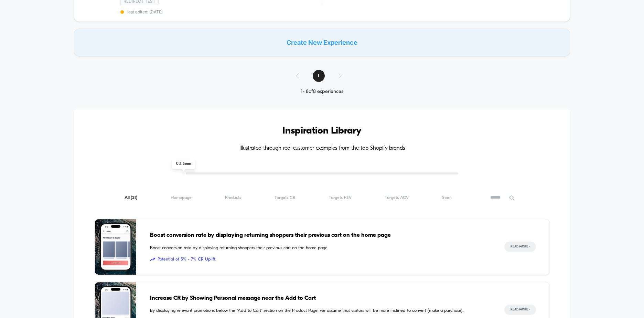 This screenshot has width=644, height=318. What do you see at coordinates (320, 298) in the screenshot?
I see `span: Increase CR by Showing Personal message near the Add to Cart` at bounding box center [320, 298].